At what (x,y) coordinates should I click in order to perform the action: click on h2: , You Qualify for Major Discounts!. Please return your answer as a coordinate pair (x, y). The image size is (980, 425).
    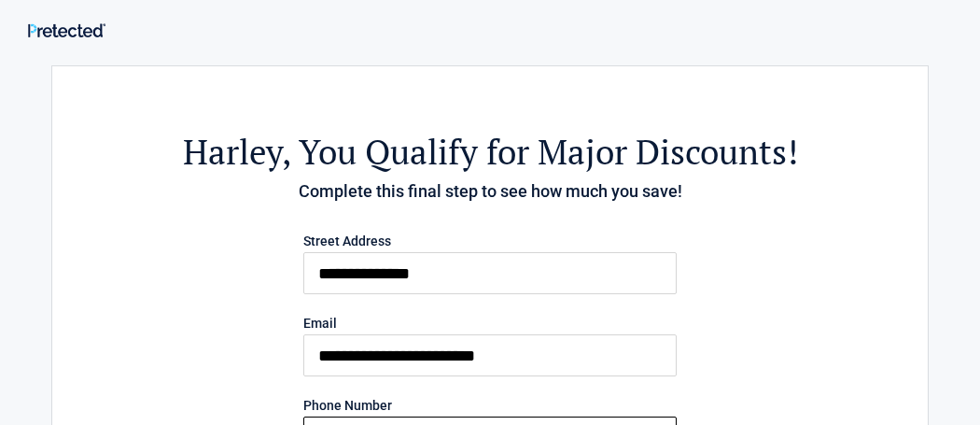
    Looking at the image, I should click on (490, 152).